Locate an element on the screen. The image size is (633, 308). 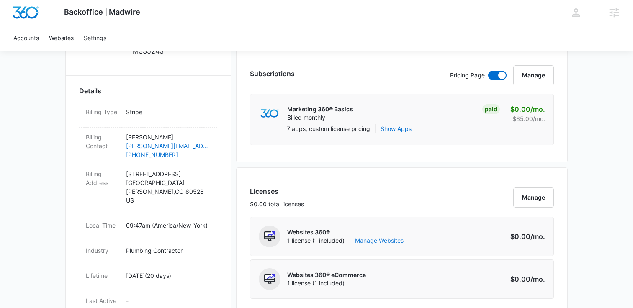
dt: Local Time is located at coordinates (103, 225).